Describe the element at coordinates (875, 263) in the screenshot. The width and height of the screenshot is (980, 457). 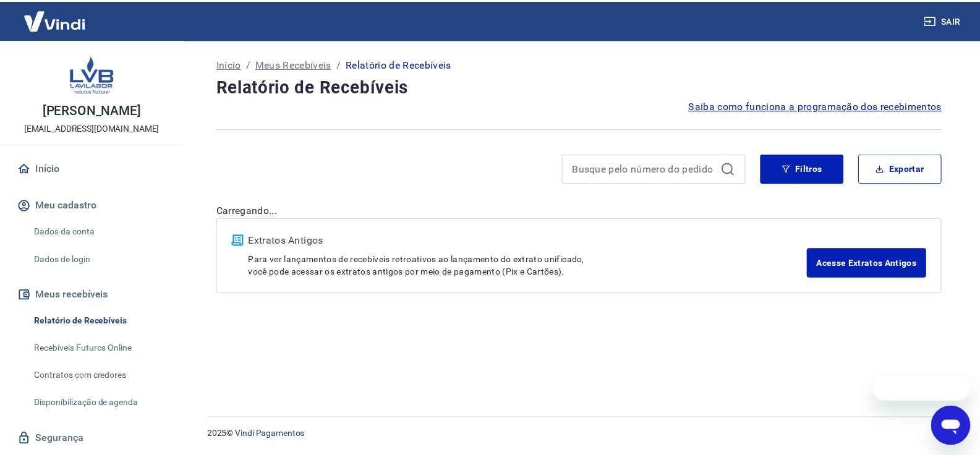
I see `a: Acesse Extratos Antigos` at that location.